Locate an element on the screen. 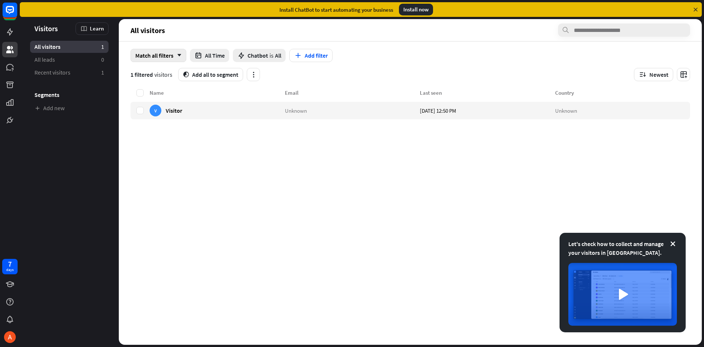 The height and width of the screenshot is (347, 704). span: Recent visitors is located at coordinates (52, 72).